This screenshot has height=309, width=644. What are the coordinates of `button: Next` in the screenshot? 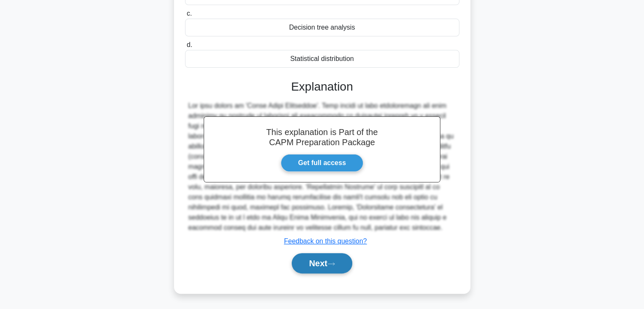 It's located at (322, 263).